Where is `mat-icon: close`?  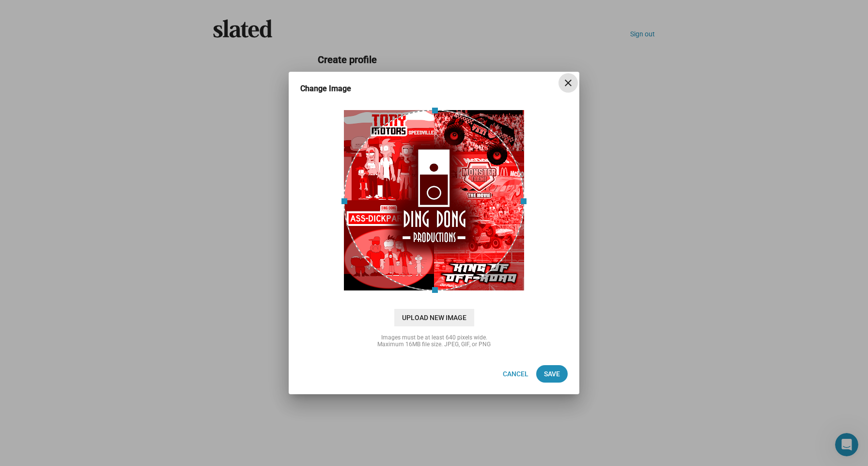 mat-icon: close is located at coordinates (568, 83).